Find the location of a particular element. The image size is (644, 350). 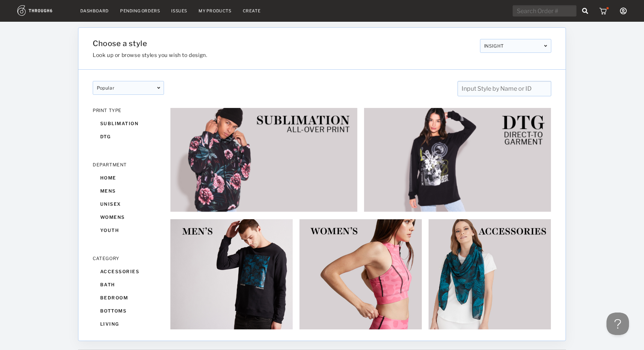

img: logo.1c10ca64.svg is located at coordinates (43, 11).